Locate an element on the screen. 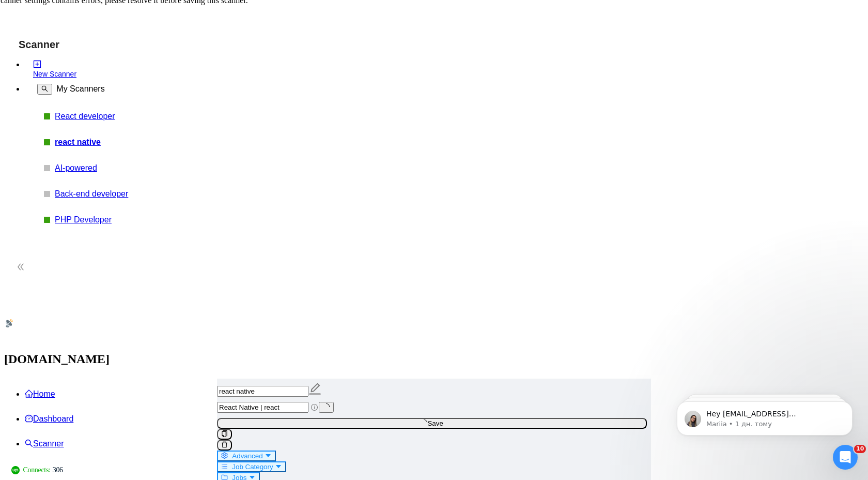  button: search is located at coordinates (44, 89).